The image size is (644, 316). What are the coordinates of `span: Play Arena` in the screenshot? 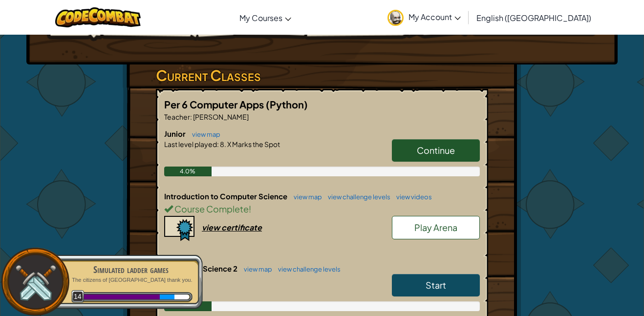 It's located at (436, 227).